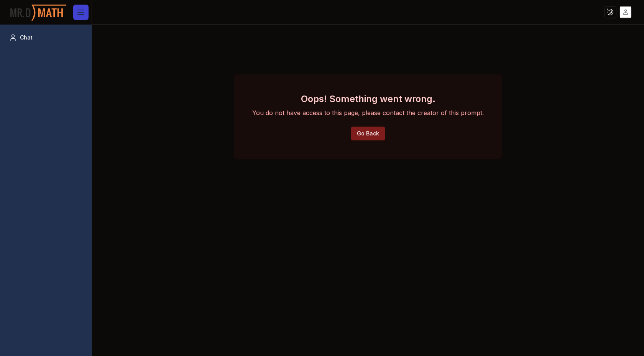 The image size is (644, 356). Describe the element at coordinates (625, 12) in the screenshot. I see `img: placeholder-user.jpg` at that location.